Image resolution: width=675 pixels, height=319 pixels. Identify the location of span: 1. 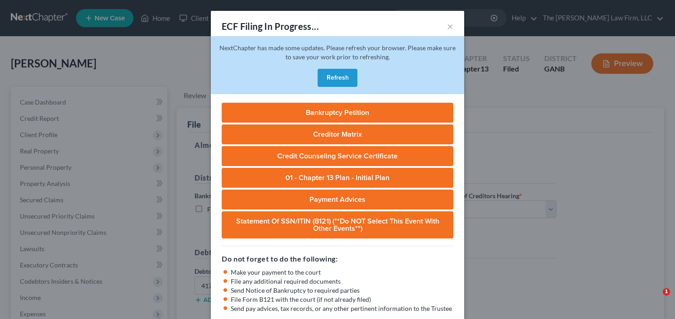
(666, 292).